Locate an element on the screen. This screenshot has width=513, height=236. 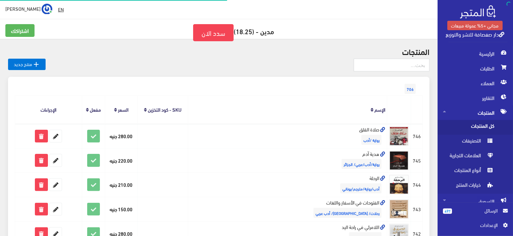
td: الرحلة is located at coordinates (288, 185).